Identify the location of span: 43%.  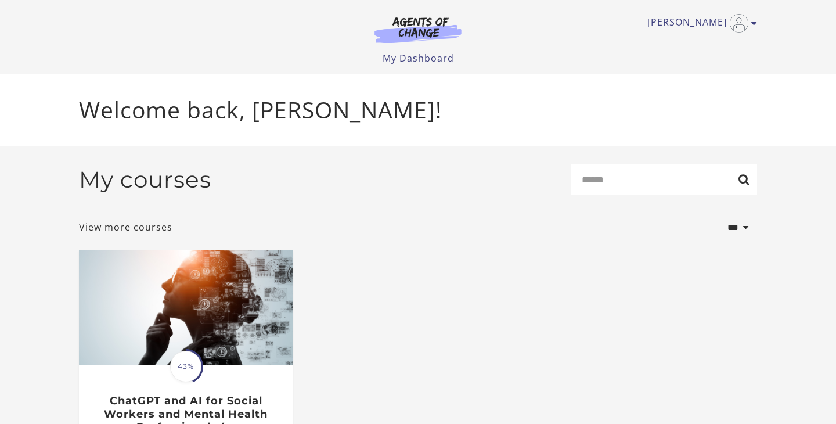
(186, 366).